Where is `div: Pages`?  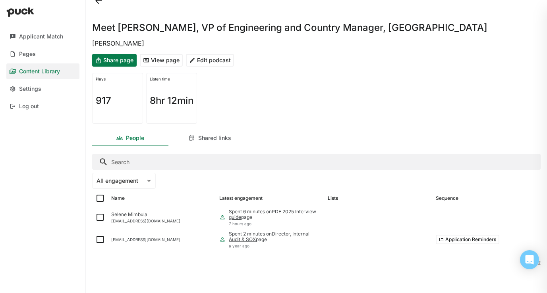
div: Pages is located at coordinates (27, 54).